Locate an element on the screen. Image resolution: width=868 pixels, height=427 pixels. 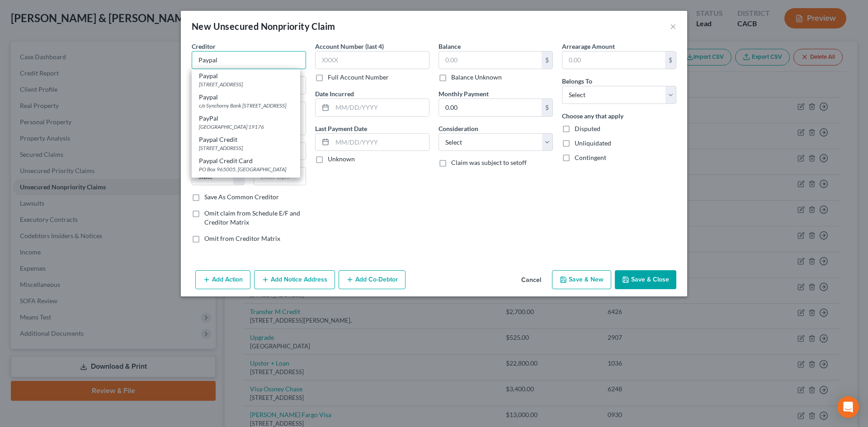
input: Search creditor by name... is located at coordinates (248, 60).